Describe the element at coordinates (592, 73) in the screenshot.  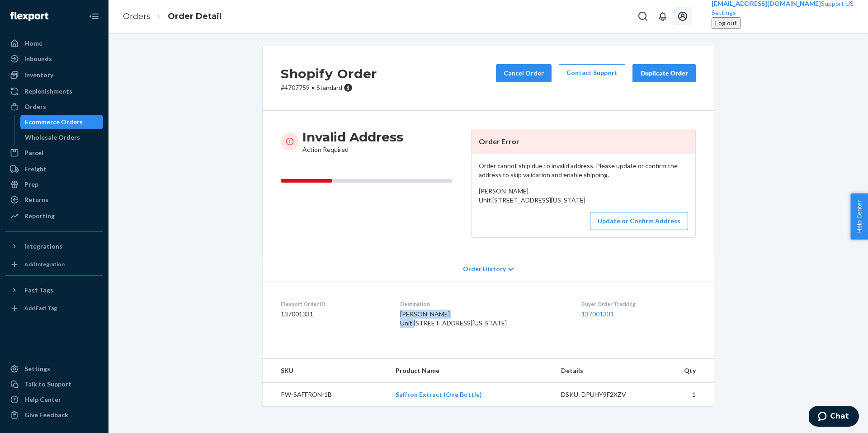
I see `a: Contact Support` at that location.